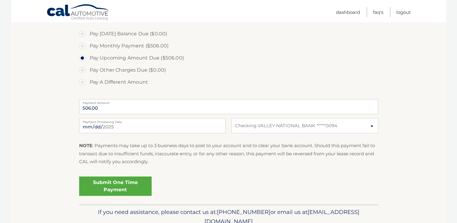 The image size is (457, 223). What do you see at coordinates (229, 46) in the screenshot?
I see `label: Pay Monthly Payment ($506.00)` at bounding box center [229, 46].